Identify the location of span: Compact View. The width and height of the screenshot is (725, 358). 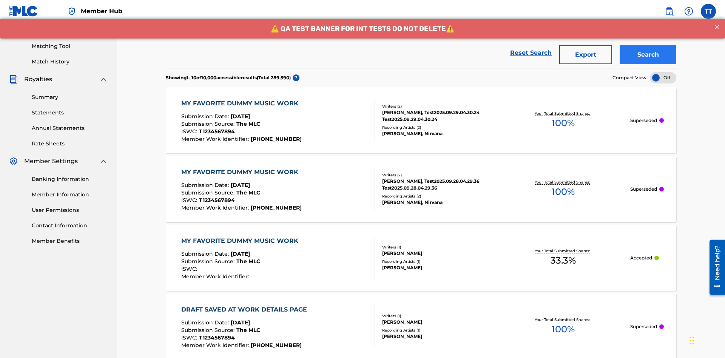
(629, 78).